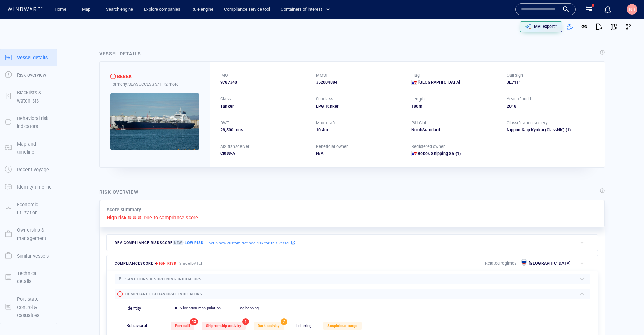  I want to click on button: Blacklists & watchlists, so click(29, 97).